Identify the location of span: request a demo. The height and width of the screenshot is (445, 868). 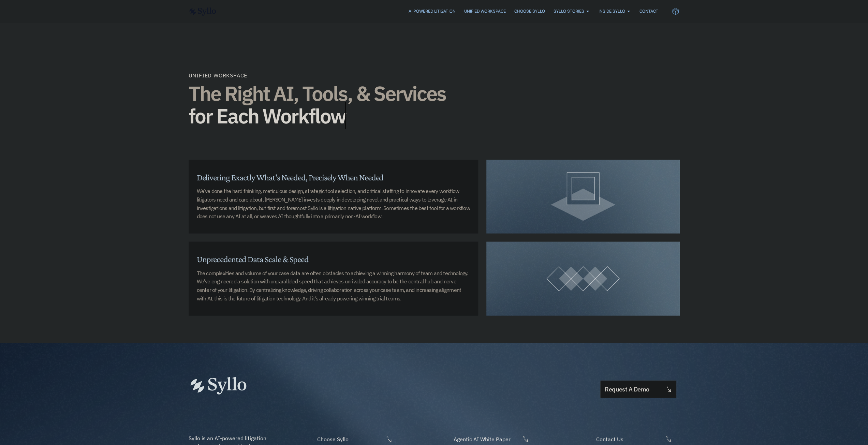
(626, 390).